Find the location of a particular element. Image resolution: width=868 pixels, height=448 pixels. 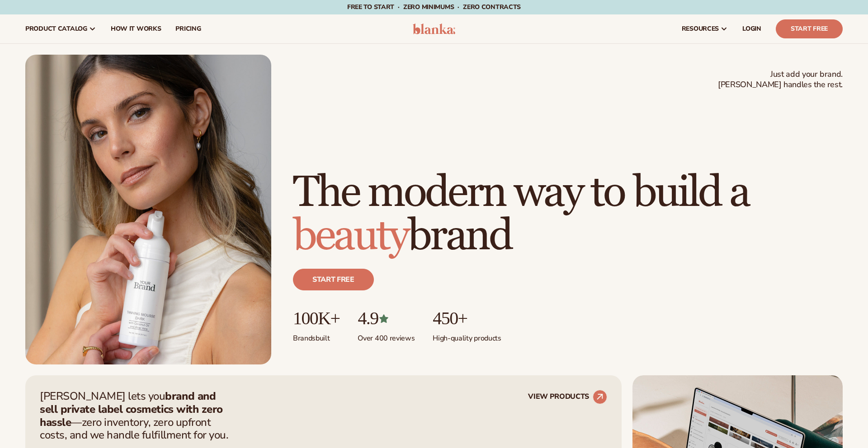

a: VIEW PRODUCTS is located at coordinates (568, 397).